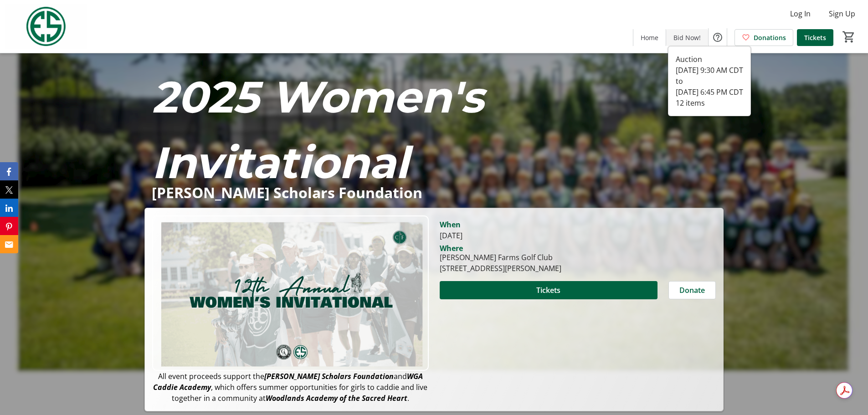 Image resolution: width=868 pixels, height=415 pixels. I want to click on img: Campaign CTA Media Photo, so click(290, 293).